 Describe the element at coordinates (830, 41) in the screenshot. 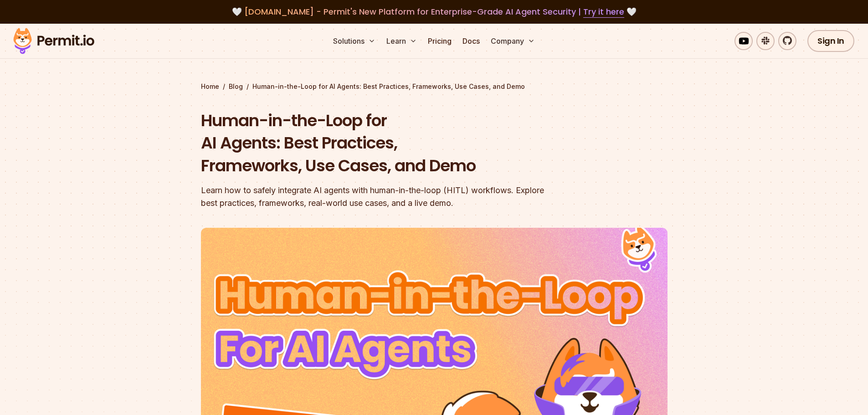

I see `a: Sign In` at that location.